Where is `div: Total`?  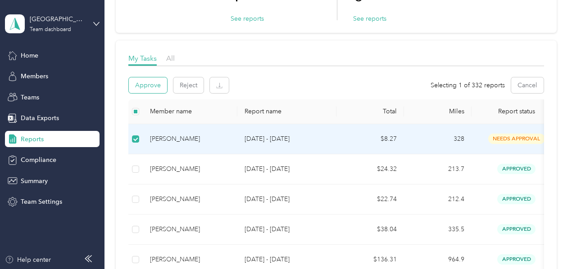
div: Total is located at coordinates (370, 111).